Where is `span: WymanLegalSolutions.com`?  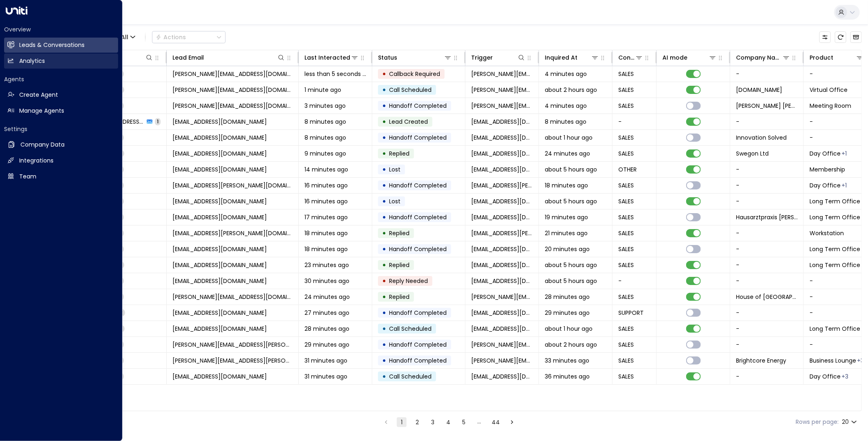 span: WymanLegalSolutions.com is located at coordinates (759, 90).